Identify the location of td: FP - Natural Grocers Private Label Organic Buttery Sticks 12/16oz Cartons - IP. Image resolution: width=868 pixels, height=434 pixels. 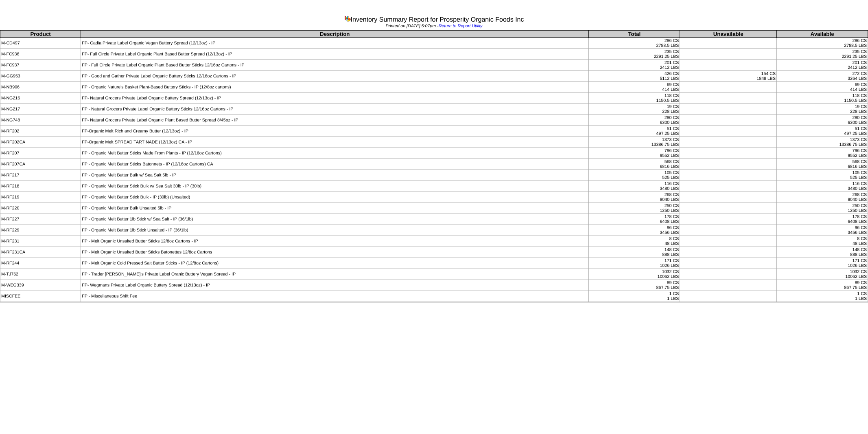
(335, 109).